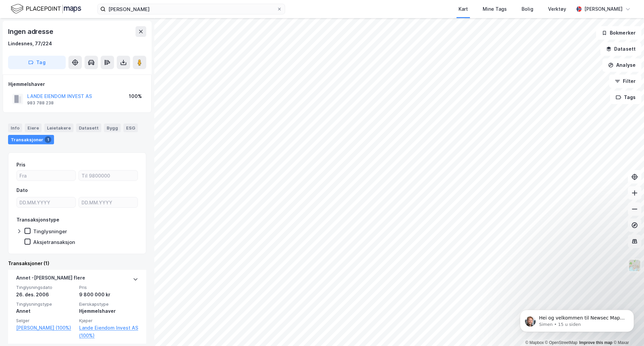 The image size is (644, 346). What do you see at coordinates (108, 295) in the screenshot?
I see `div: 9 800 000 kr` at bounding box center [108, 295].